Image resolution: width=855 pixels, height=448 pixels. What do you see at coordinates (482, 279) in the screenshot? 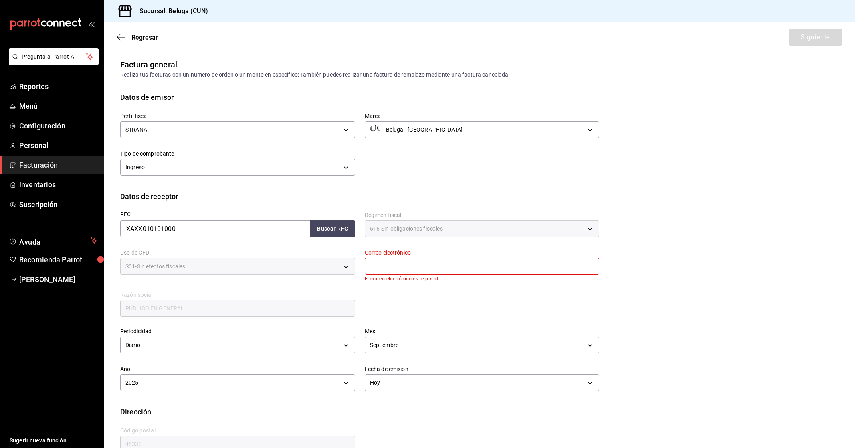
I see `p: El correo electrónico es requerido.` at bounding box center [482, 279].